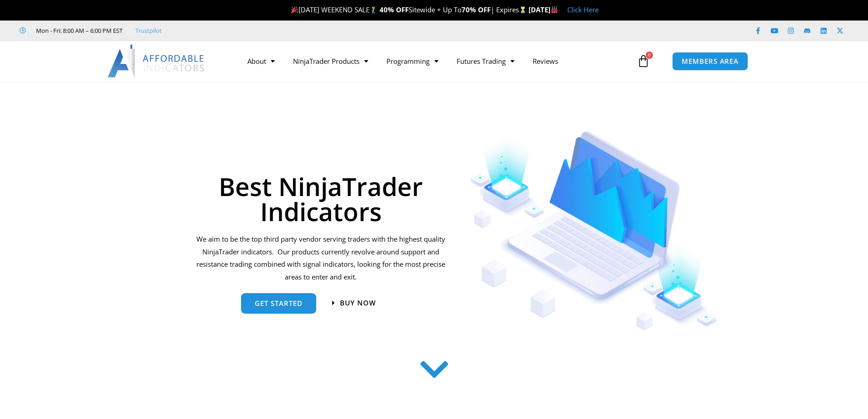  I want to click on h1: Best NinjaTrader Indicators, so click(321, 199).